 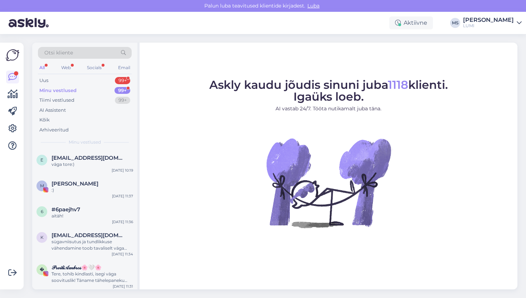 I want to click on img: Askly Logo, so click(x=13, y=55).